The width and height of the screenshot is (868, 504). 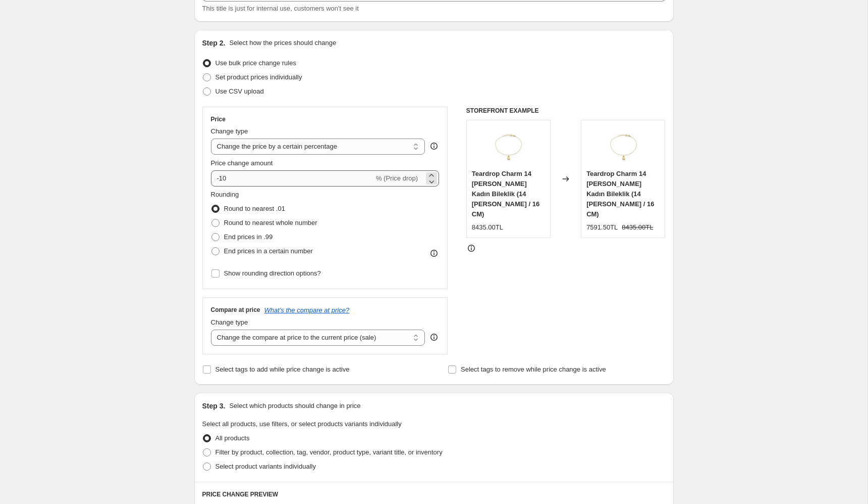 I want to click on span: % (Price drop), so click(x=396, y=178).